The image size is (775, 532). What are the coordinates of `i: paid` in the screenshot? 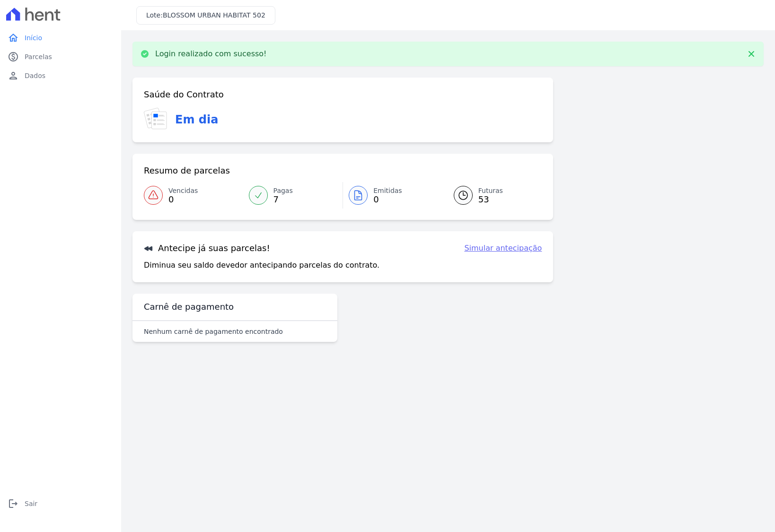 It's located at (13, 57).